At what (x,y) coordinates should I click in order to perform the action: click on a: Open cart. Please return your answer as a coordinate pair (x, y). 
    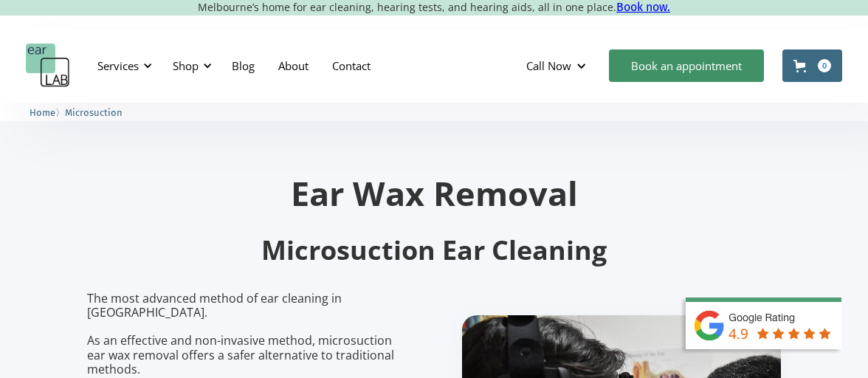
    Looking at the image, I should click on (812, 66).